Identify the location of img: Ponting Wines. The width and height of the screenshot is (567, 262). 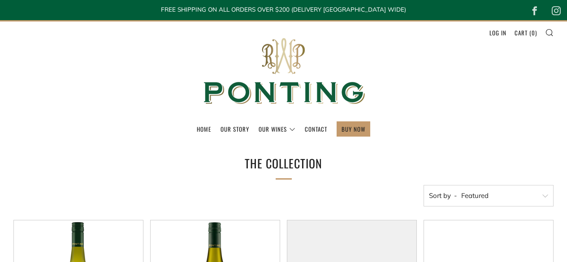
(284, 71).